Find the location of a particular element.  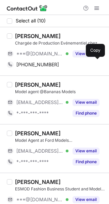

span: Select all (10) is located at coordinates (31, 21).